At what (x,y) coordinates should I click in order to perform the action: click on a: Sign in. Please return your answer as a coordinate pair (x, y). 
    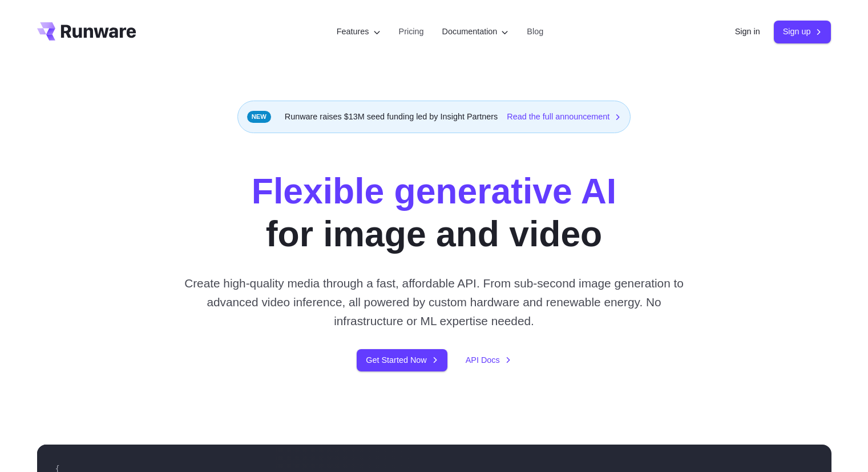
    Looking at the image, I should click on (748, 32).